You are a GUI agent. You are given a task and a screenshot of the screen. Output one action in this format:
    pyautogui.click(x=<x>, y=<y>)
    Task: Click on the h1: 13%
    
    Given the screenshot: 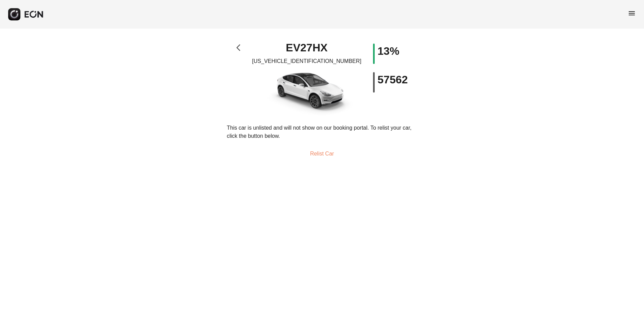 What is the action you would take?
    pyautogui.click(x=388, y=51)
    